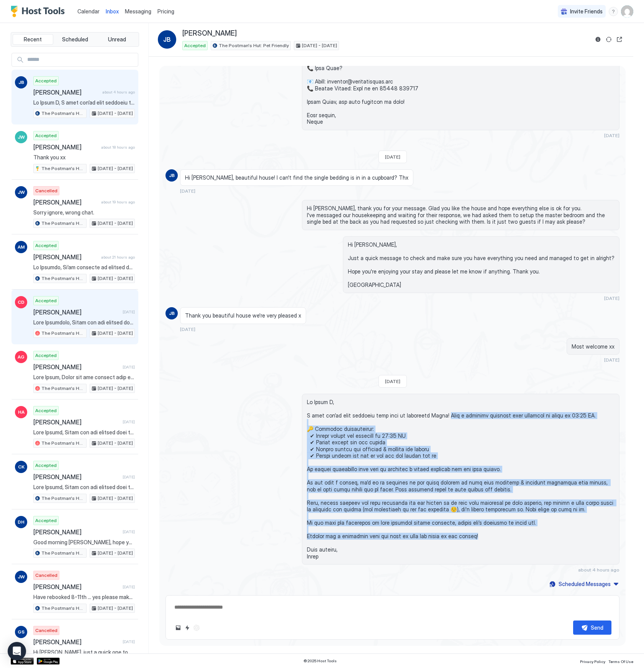 The width and height of the screenshot is (644, 668). I want to click on button: Unread, so click(117, 39).